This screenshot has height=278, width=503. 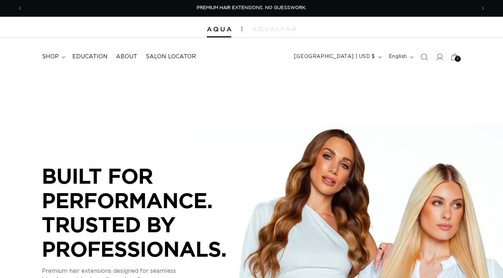 What do you see at coordinates (398, 57) in the screenshot?
I see `span: English` at bounding box center [398, 57].